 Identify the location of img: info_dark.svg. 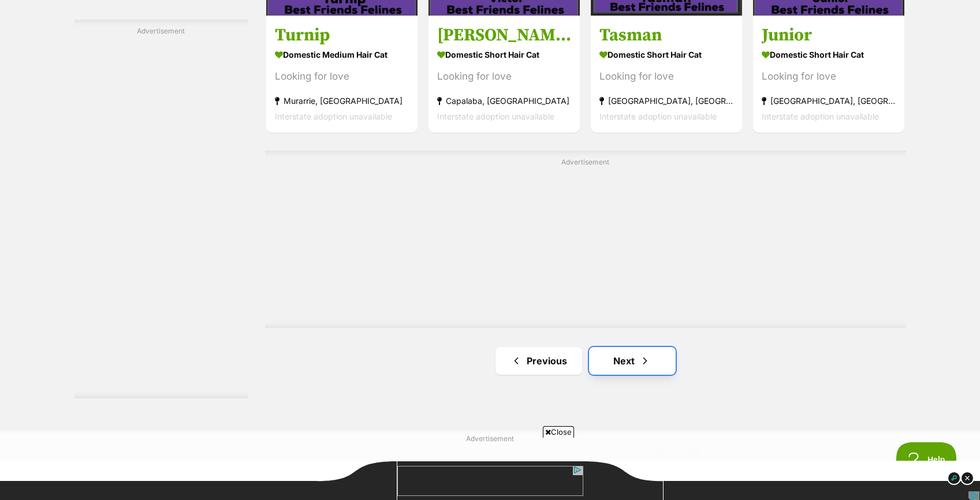
(955, 478).